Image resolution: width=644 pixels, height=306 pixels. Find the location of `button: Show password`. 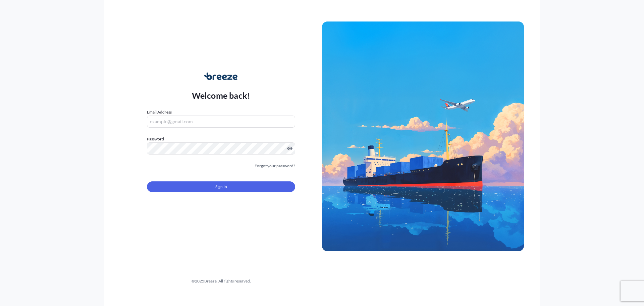

button: Show password is located at coordinates (290, 148).